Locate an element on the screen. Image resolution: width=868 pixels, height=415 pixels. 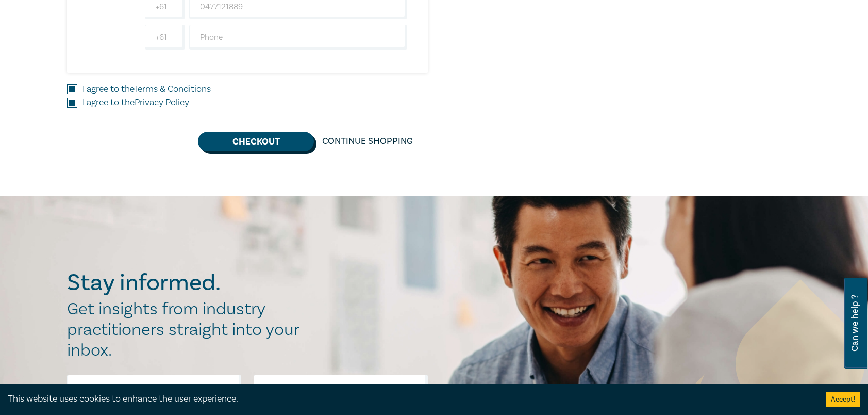
input: Phone is located at coordinates (298, 37).